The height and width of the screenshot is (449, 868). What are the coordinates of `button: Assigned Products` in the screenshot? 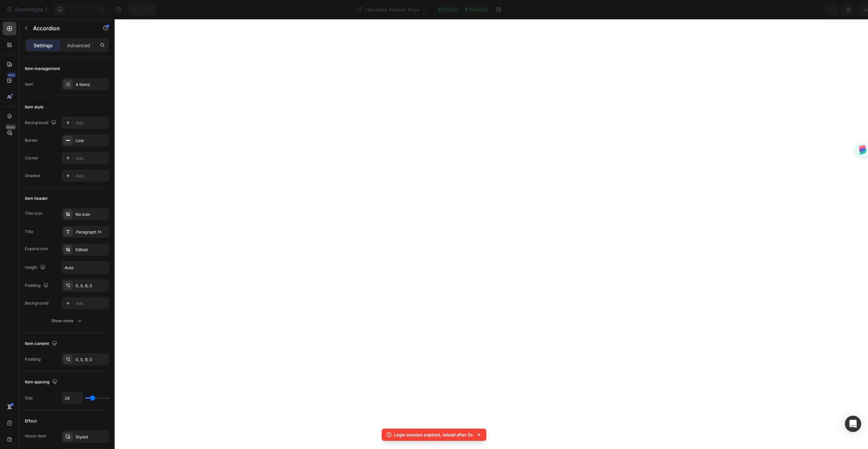 It's located at (763, 10).